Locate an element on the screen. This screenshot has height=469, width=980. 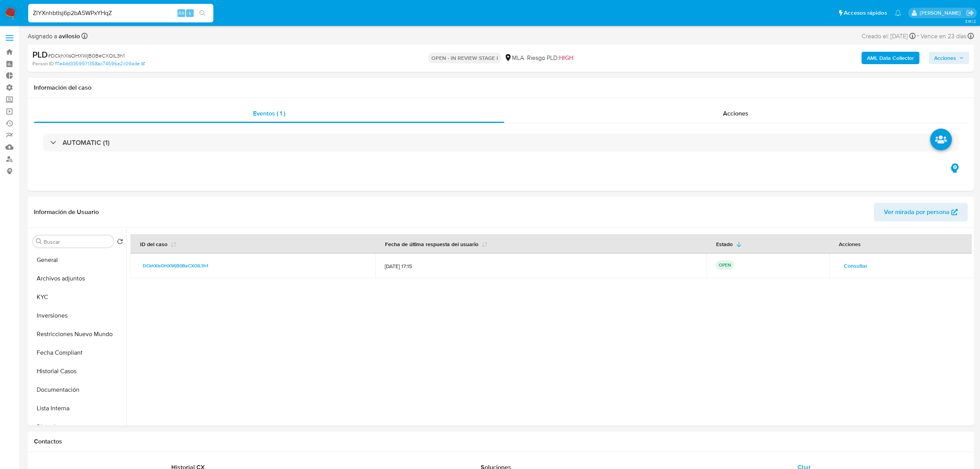
span: Riesgo PLD: is located at coordinates (550, 58).